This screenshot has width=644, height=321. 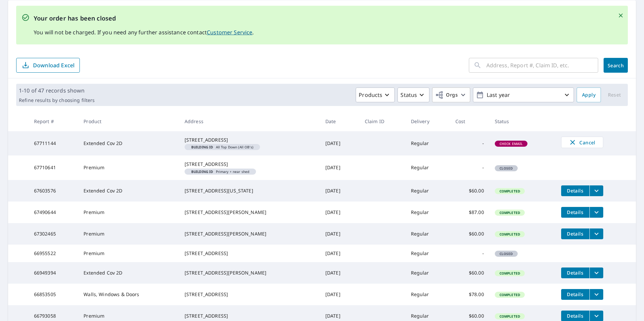 I want to click on td: 66955522, so click(x=53, y=253).